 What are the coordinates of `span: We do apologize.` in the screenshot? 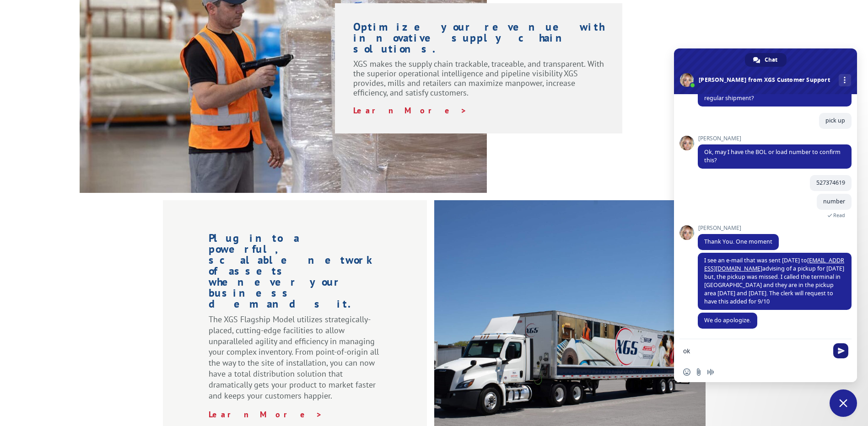 It's located at (727, 320).